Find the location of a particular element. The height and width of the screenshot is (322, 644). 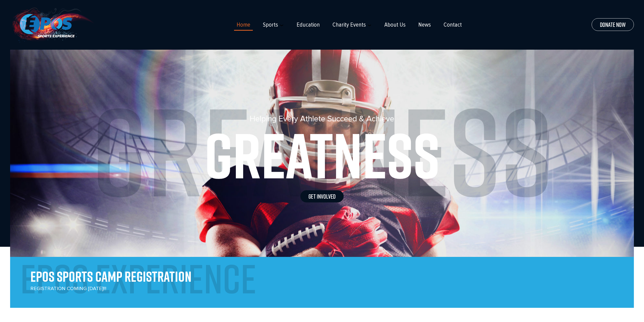

a: Home is located at coordinates (243, 25).